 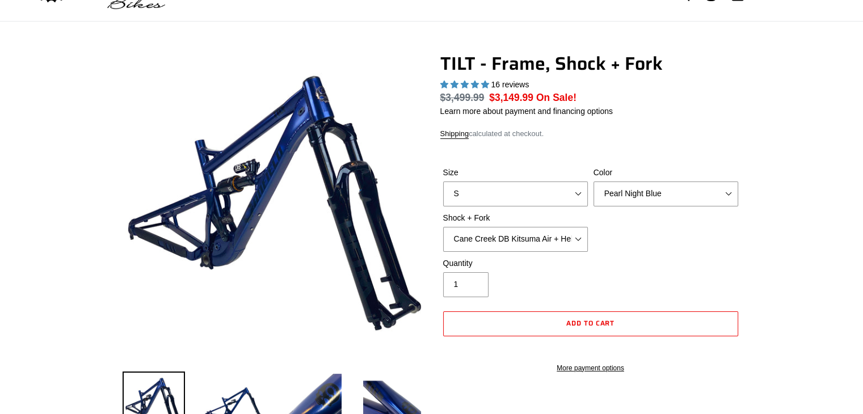 What do you see at coordinates (591, 134) in the screenshot?
I see `div: calculated at checkout.` at bounding box center [591, 134].